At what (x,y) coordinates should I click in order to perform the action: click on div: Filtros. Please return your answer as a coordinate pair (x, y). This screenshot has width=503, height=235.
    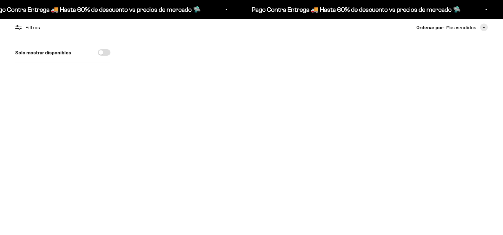
    Looking at the image, I should click on (63, 27).